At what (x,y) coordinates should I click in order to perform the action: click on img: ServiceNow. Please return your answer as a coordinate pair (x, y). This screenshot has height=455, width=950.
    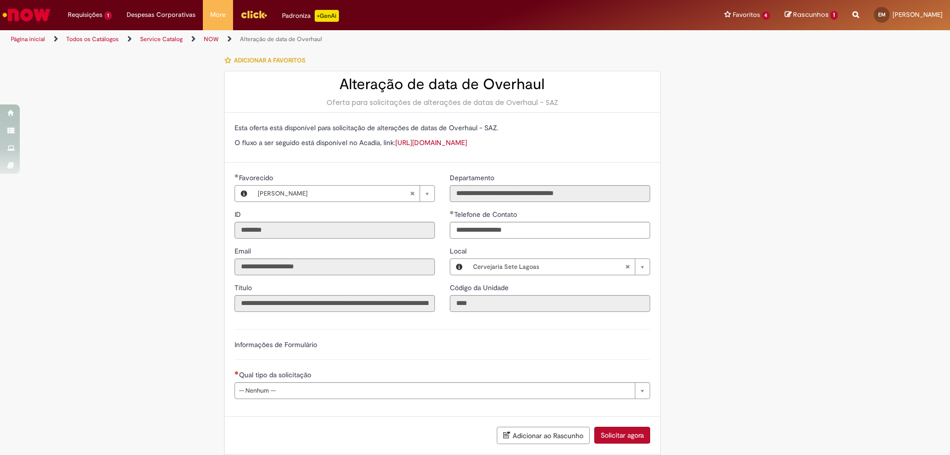
    Looking at the image, I should click on (26, 15).